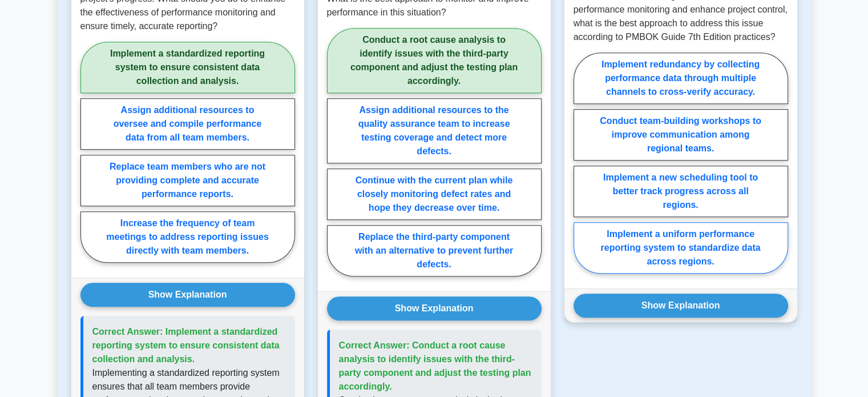  Describe the element at coordinates (188, 124) in the screenshot. I see `label: Assign additional resources to oversee and compile performance data from all team members.` at that location.